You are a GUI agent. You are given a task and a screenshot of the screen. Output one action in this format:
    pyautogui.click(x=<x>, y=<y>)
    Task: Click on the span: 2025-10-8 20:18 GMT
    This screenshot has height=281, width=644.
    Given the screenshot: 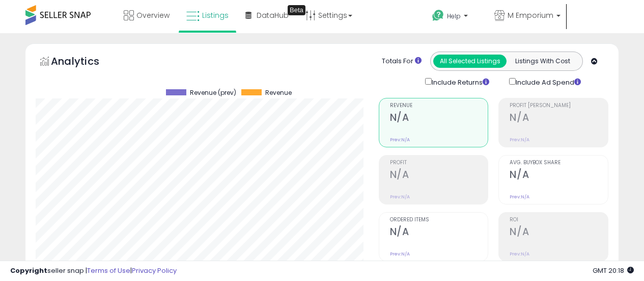 What is the action you would take?
    pyautogui.click(x=613, y=270)
    